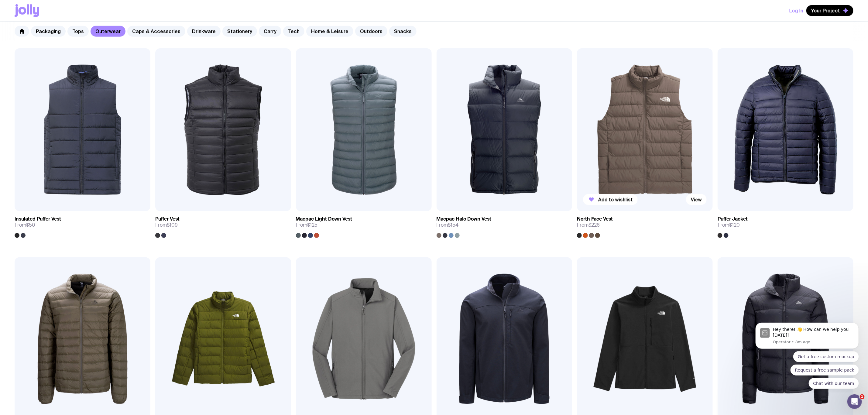 The height and width of the screenshot is (415, 868). I want to click on div: Quick reply options, so click(61, 54).